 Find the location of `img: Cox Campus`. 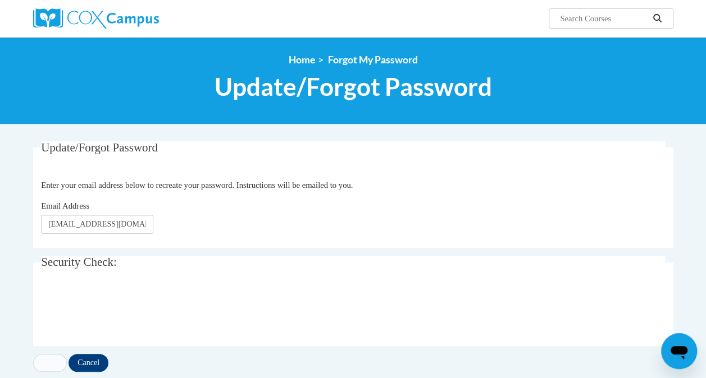

img: Cox Campus is located at coordinates (96, 19).